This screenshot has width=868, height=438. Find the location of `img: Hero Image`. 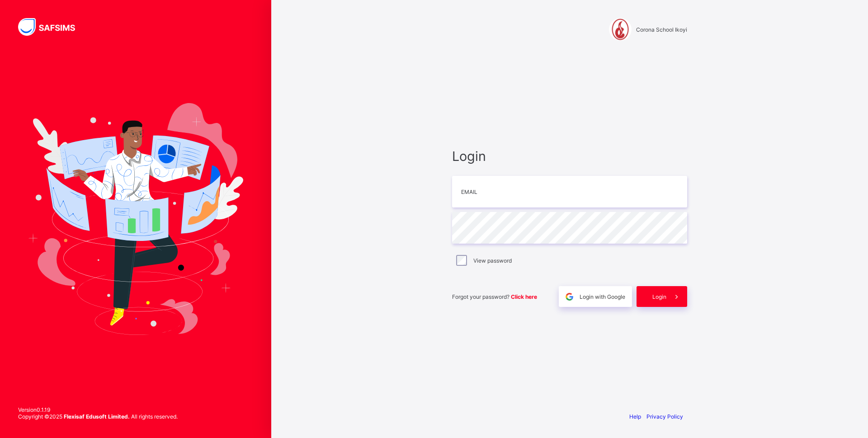

img: Hero Image is located at coordinates (135, 219).